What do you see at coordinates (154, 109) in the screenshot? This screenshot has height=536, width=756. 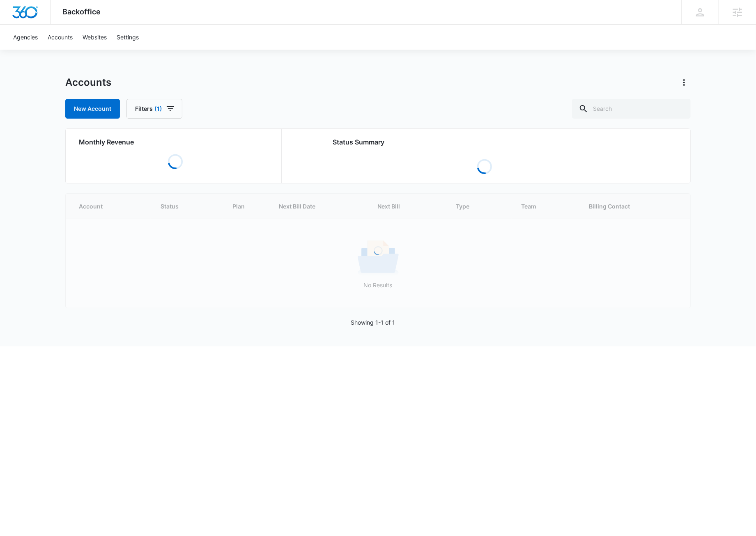 I see `button: Filters(1)` at bounding box center [154, 109].